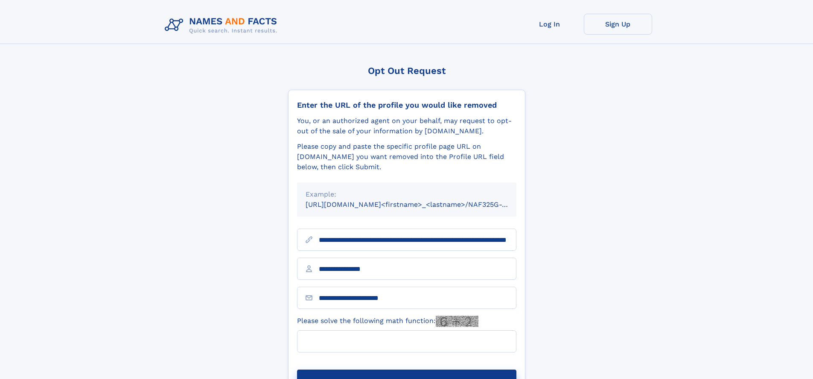  Describe the element at coordinates (223, 25) in the screenshot. I see `img: Logo Names and Facts` at that location.